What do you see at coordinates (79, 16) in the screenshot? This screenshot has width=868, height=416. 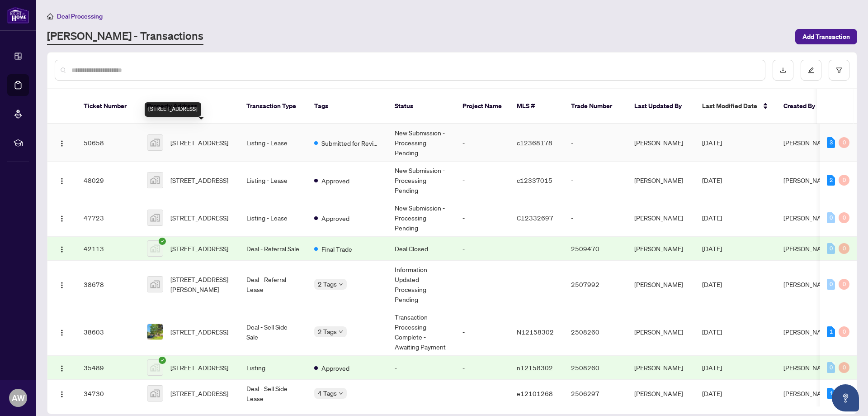 I see `span: Deal Processing` at bounding box center [79, 16].